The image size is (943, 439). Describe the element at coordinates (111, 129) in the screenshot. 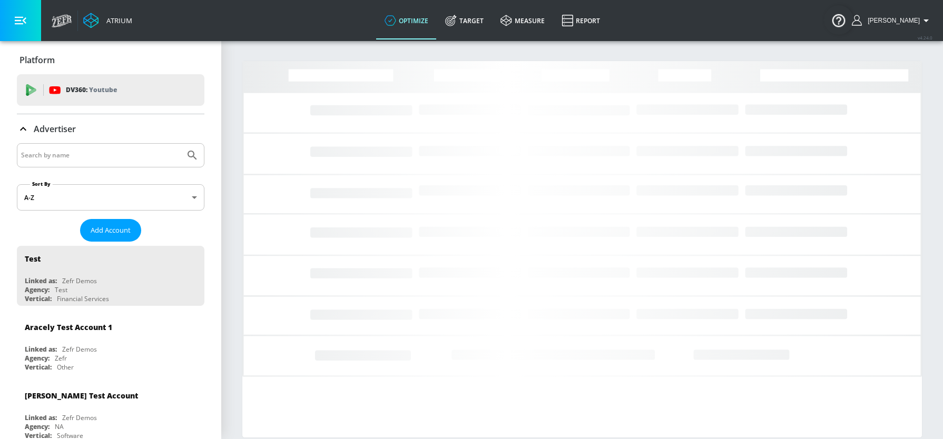

I see `div: Advertiser` at that location.